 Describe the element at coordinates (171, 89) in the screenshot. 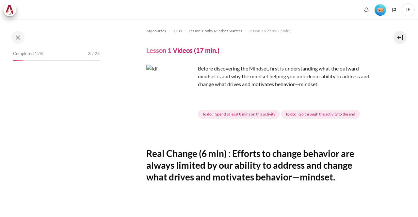

I see `img: fdf` at that location.